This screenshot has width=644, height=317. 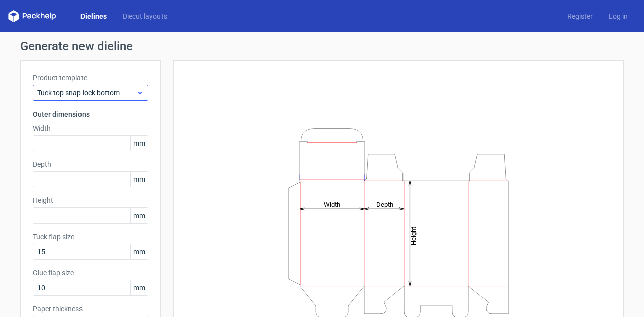 What do you see at coordinates (322, 46) in the screenshot?
I see `h1: Generate new dieline` at bounding box center [322, 46].